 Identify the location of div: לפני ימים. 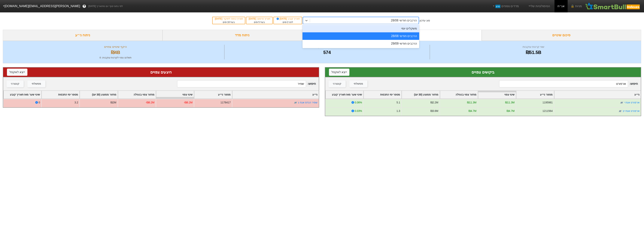
(288, 22).